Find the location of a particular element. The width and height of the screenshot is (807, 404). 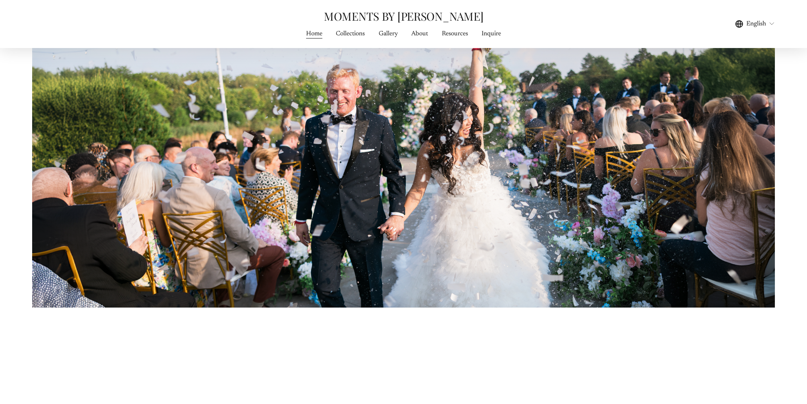

a: folder dropdown is located at coordinates (388, 33).